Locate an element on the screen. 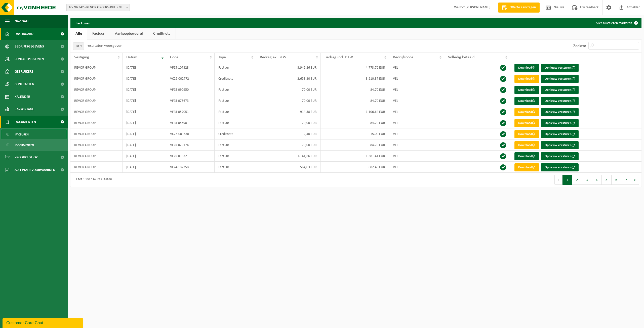  span: Kalender is located at coordinates (22, 97).